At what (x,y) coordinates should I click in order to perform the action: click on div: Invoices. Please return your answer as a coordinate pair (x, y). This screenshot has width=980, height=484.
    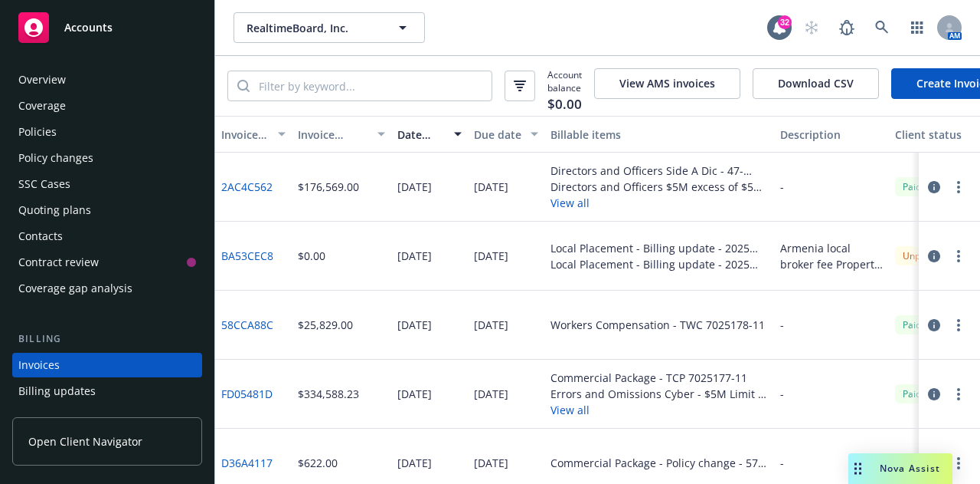
    Looking at the image, I should click on (39, 365).